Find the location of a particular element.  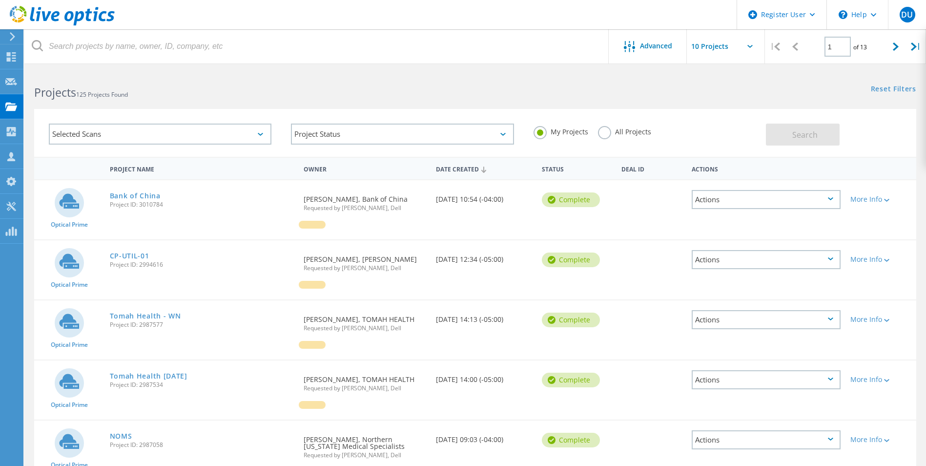

a: Tomah Health - WN is located at coordinates (146, 316).